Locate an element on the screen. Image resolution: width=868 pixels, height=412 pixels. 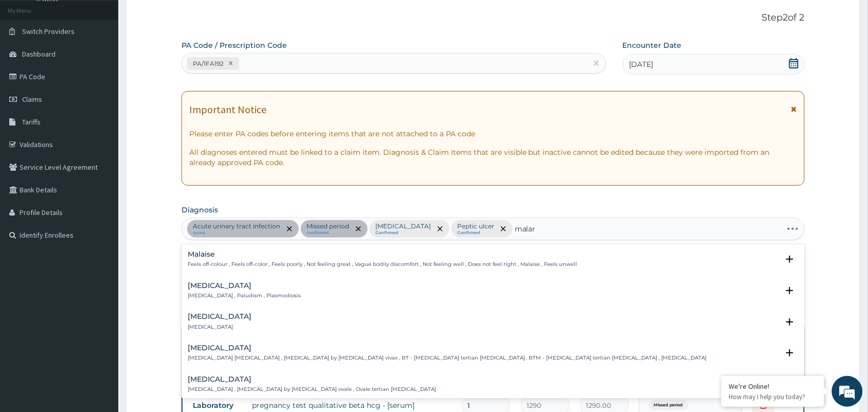
div: Chat with us now is located at coordinates (113, 64).